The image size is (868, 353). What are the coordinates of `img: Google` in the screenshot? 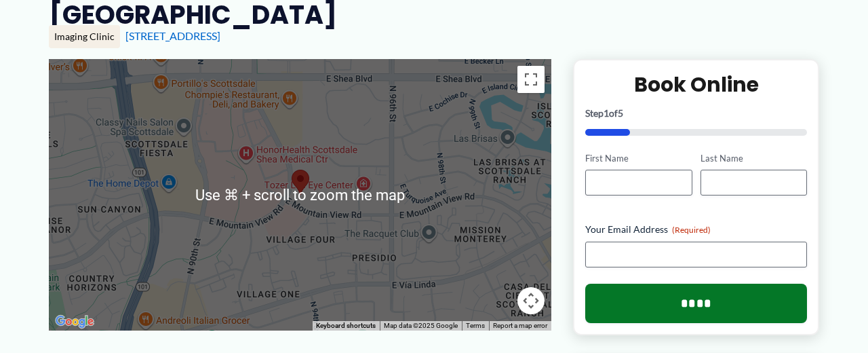 It's located at (75, 322).